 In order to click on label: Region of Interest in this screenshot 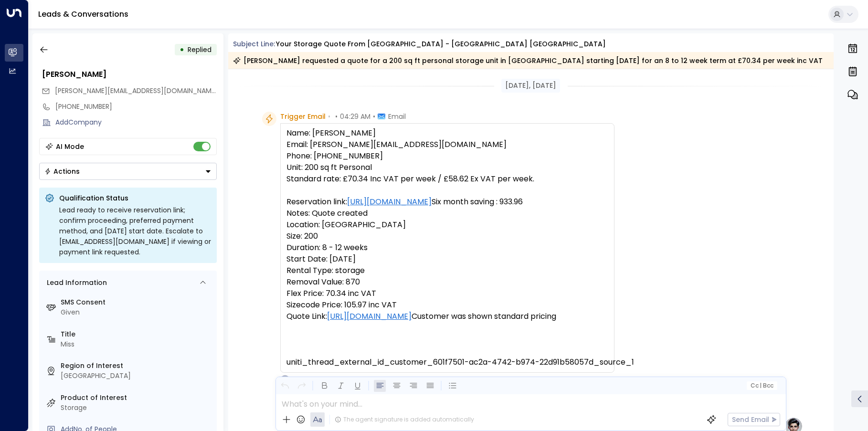, I will do `click(137, 365)`.